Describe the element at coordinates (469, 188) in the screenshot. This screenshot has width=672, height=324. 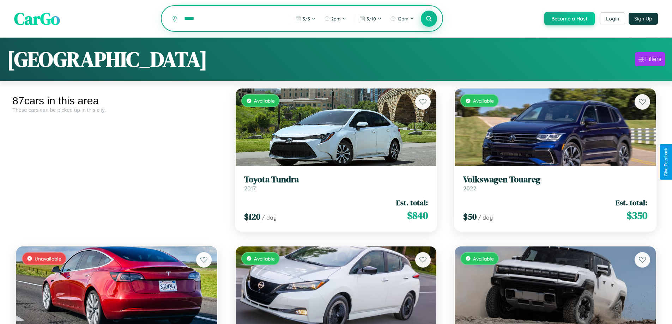
I see `span: 2022` at that location.